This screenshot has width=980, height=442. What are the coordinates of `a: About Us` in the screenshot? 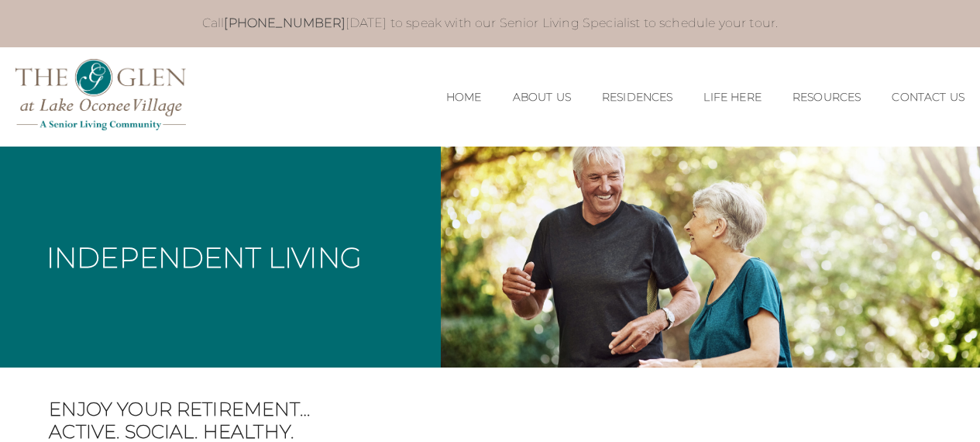 It's located at (542, 97).